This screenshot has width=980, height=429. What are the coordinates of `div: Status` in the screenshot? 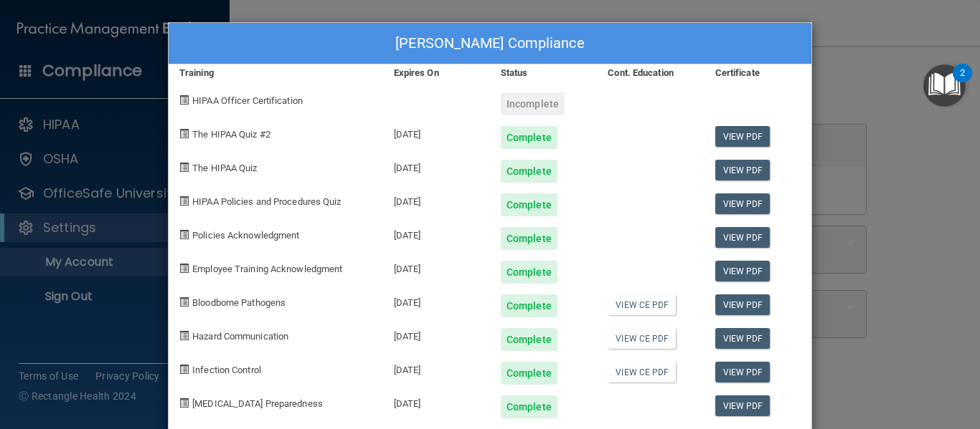 It's located at (543, 73).